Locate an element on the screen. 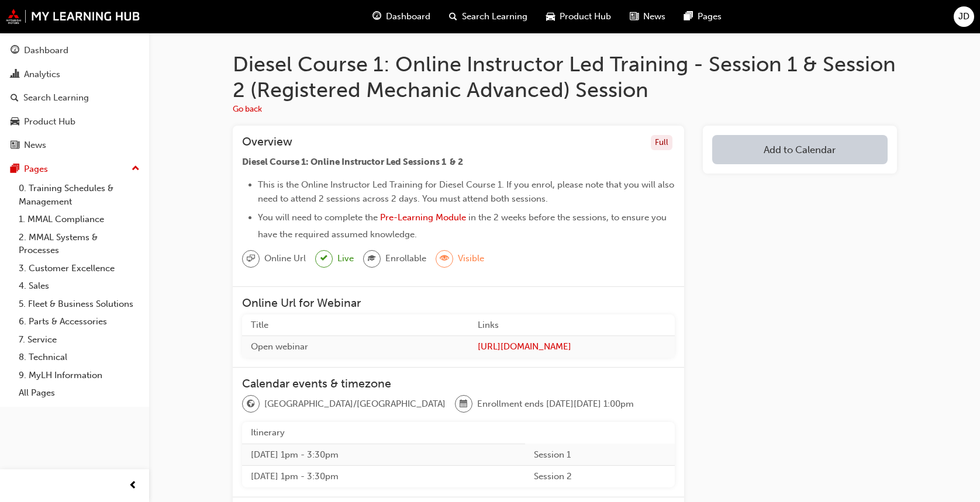 This screenshot has width=980, height=502. button: Go back is located at coordinates (247, 109).